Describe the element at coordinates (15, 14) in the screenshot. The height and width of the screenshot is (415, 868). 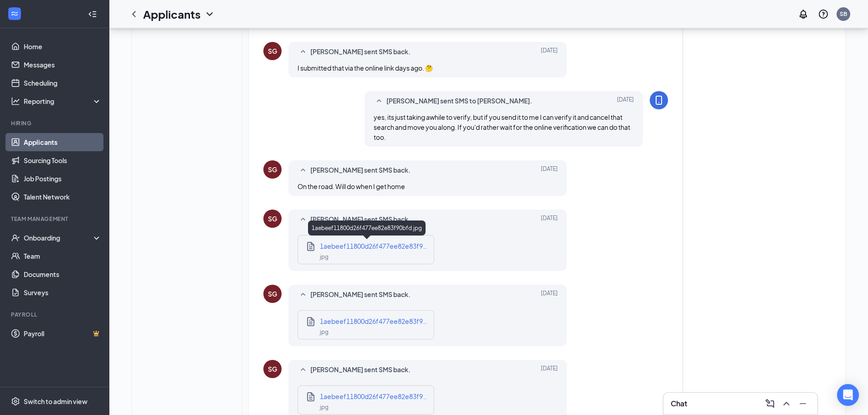
I see `svg: WorkstreamLogo` at that location.